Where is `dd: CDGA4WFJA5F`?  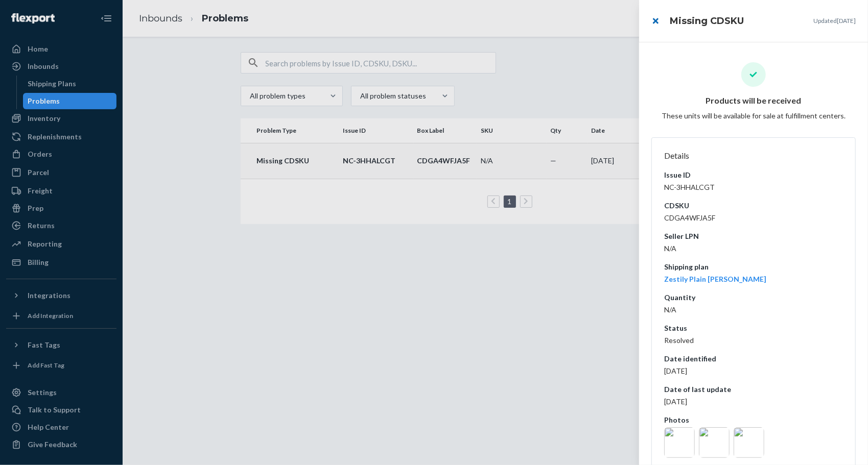 dd: CDGA4WFJA5F is located at coordinates (753, 218).